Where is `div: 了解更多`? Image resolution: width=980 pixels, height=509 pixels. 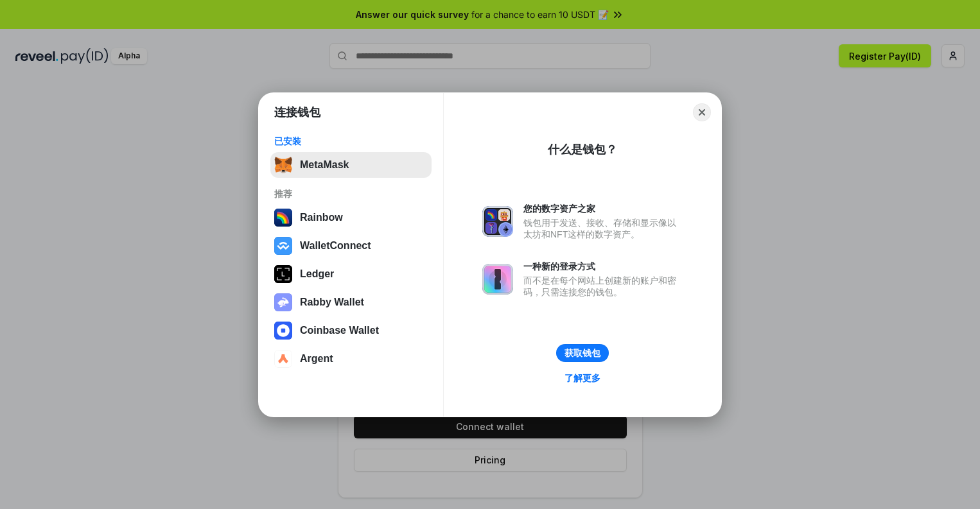
div: 了解更多 is located at coordinates (583, 378).